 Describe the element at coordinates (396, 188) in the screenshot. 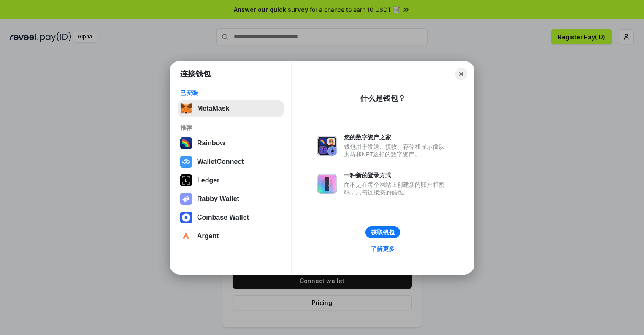

I see `div: 而不是在每个网站上创建新的账户和密码，只需连接您的钱包。` at that location.